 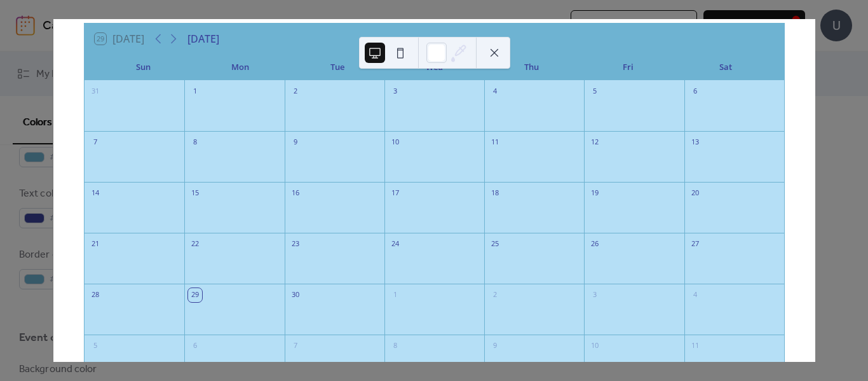 I want to click on div: 27, so click(x=696, y=244).